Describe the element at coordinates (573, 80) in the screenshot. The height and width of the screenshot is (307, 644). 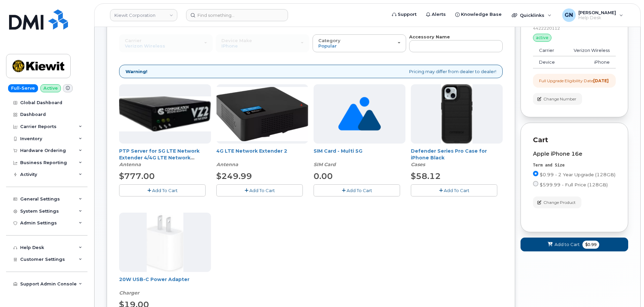
I see `div: Full Upgrade Eligibility Date` at that location.